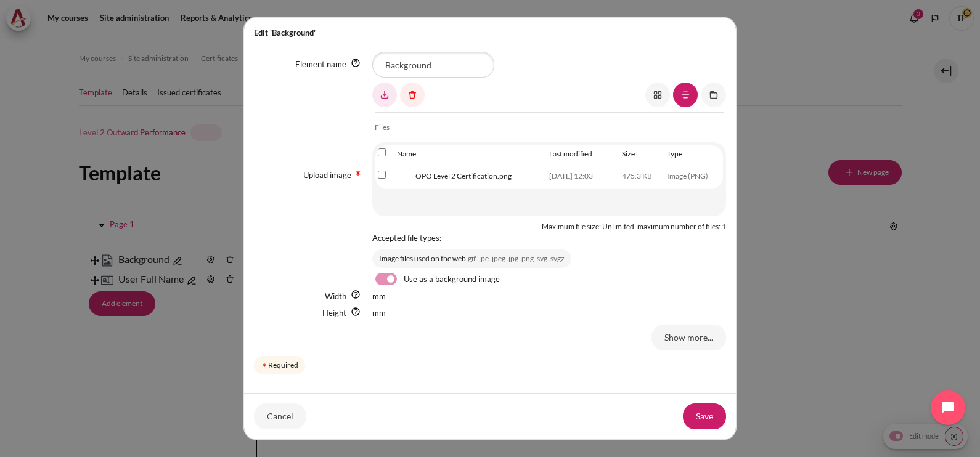  I want to click on label: Use as a background image, so click(452, 279).